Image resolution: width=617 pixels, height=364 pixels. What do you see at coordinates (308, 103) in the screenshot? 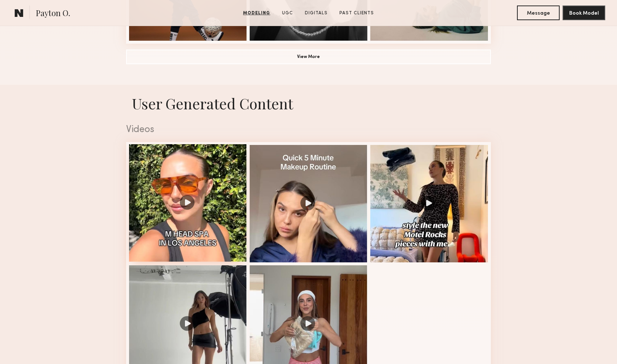
I see `h1: User Generated Content` at bounding box center [308, 103].